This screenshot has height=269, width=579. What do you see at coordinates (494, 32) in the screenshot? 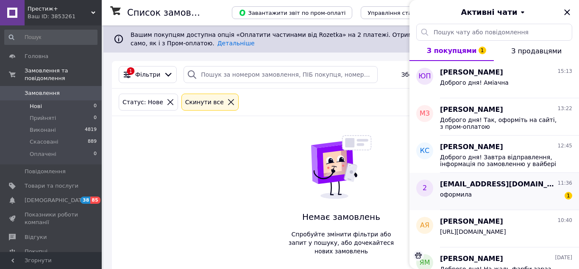
I see `input: Пошук чату або повідомлення` at bounding box center [494, 32].